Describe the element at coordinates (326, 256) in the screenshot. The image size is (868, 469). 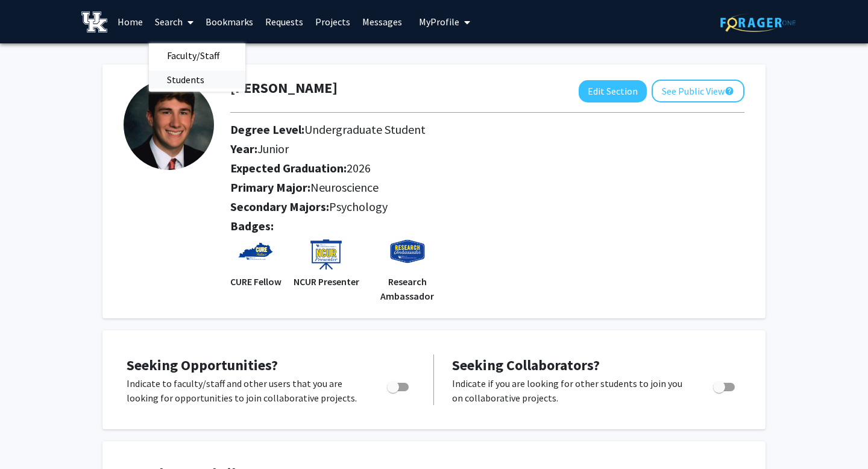
I see `img: NCUR_presenter.png` at that location.